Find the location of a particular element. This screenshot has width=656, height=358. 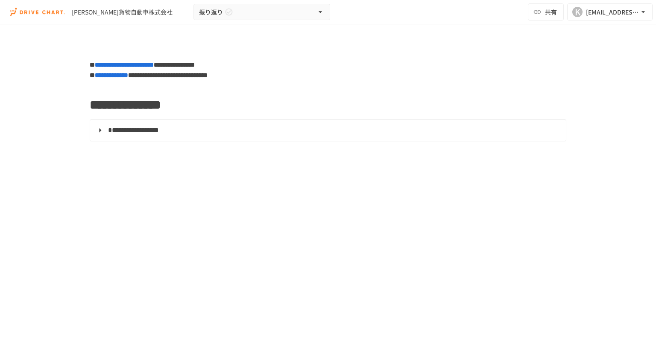

span: 振り返り is located at coordinates (211, 12).